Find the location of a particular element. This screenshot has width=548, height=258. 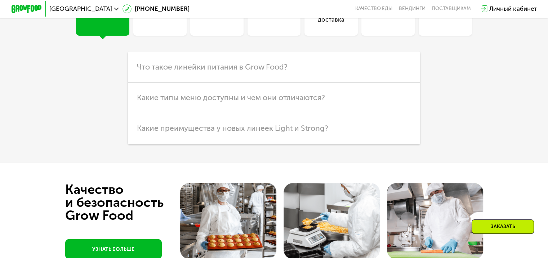

div: Качество и безопасность Grow Food is located at coordinates (128, 202).